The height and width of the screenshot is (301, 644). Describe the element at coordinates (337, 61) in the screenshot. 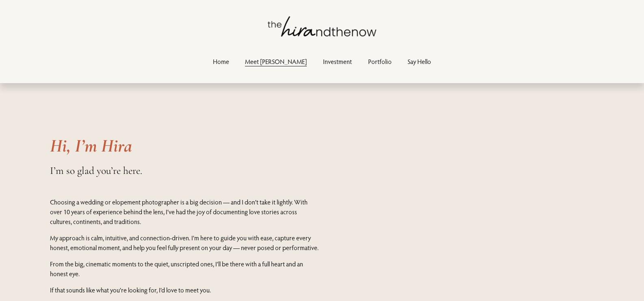

I see `a: Investment` at that location.